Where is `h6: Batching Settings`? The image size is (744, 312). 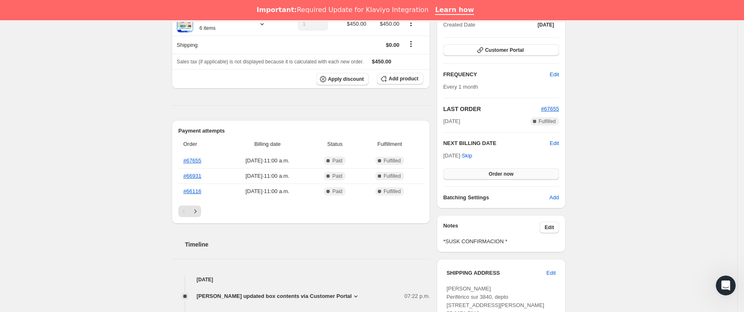 h6: Batching Settings is located at coordinates (496, 198).